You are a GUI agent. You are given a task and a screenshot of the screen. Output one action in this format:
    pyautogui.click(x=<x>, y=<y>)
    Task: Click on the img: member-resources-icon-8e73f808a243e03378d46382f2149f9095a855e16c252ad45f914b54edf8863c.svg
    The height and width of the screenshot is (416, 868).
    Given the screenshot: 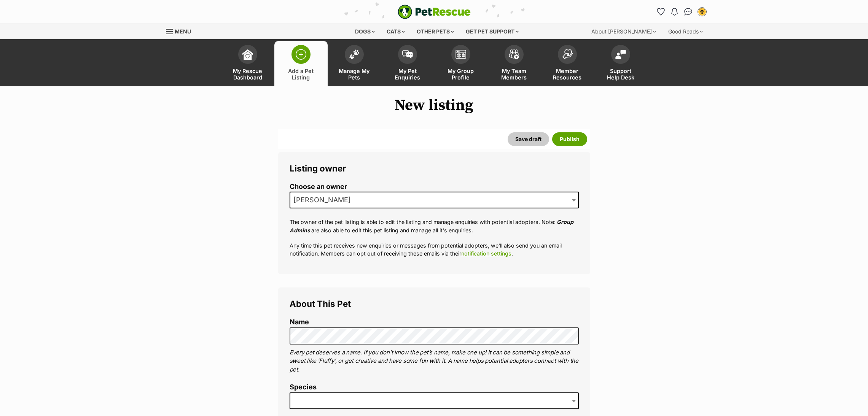 What is the action you would take?
    pyautogui.click(x=567, y=54)
    